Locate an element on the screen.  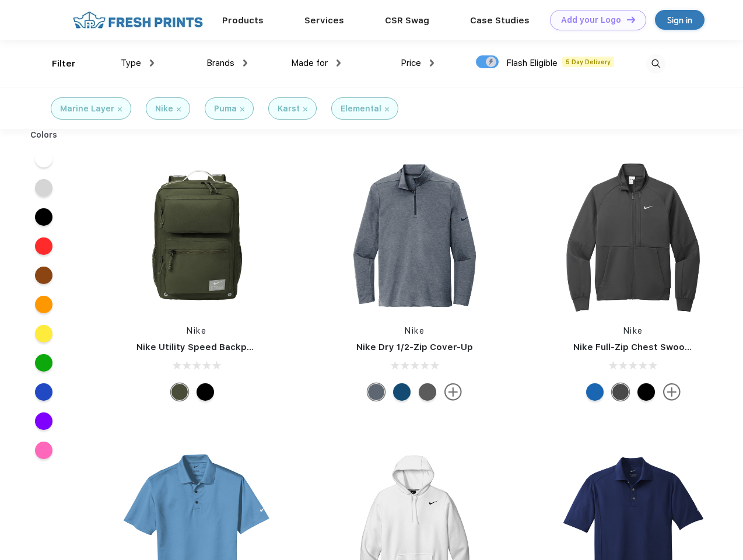
div: Sign in is located at coordinates (680, 20).